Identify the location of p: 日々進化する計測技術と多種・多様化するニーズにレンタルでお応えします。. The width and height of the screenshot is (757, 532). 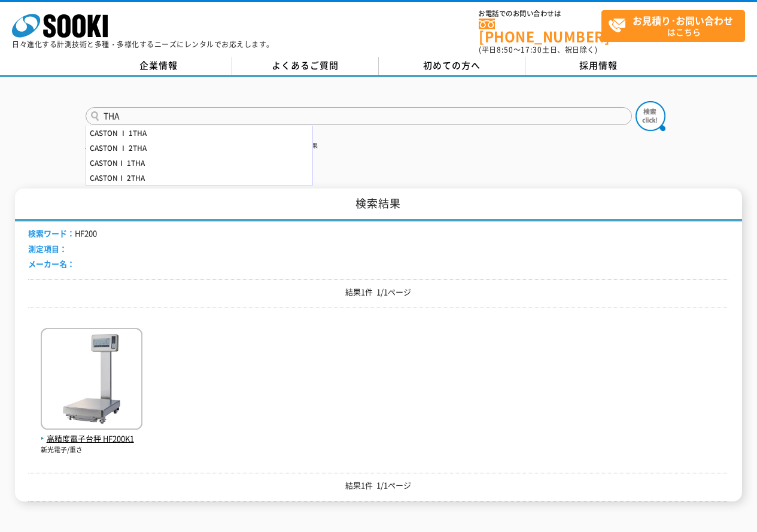
(143, 44).